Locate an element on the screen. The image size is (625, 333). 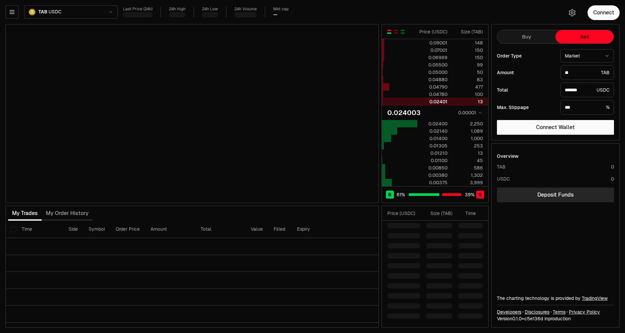
div: 477 is located at coordinates (468, 87).